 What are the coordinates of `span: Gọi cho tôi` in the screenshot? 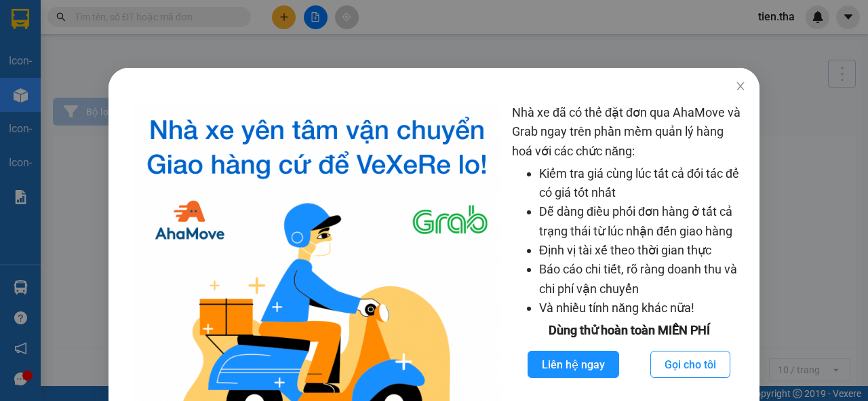 It's located at (691, 364).